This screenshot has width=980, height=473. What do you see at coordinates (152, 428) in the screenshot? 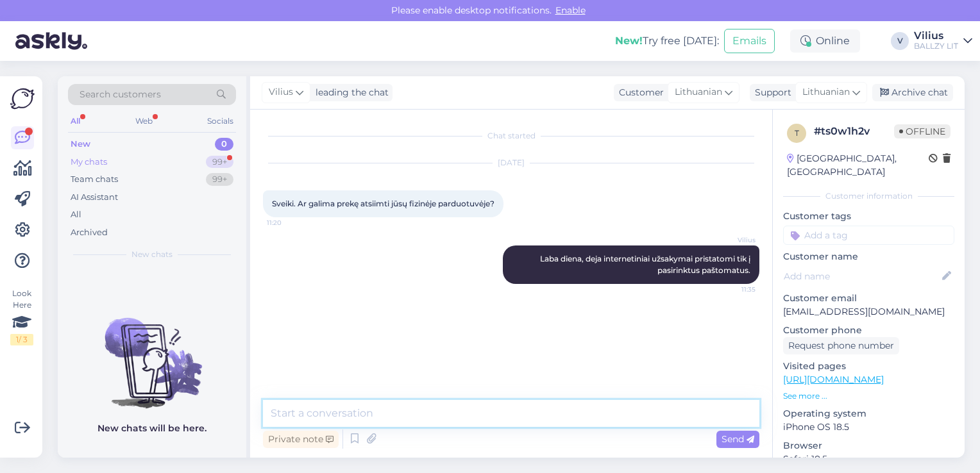
I see `p: New chats will be here.` at bounding box center [152, 428].